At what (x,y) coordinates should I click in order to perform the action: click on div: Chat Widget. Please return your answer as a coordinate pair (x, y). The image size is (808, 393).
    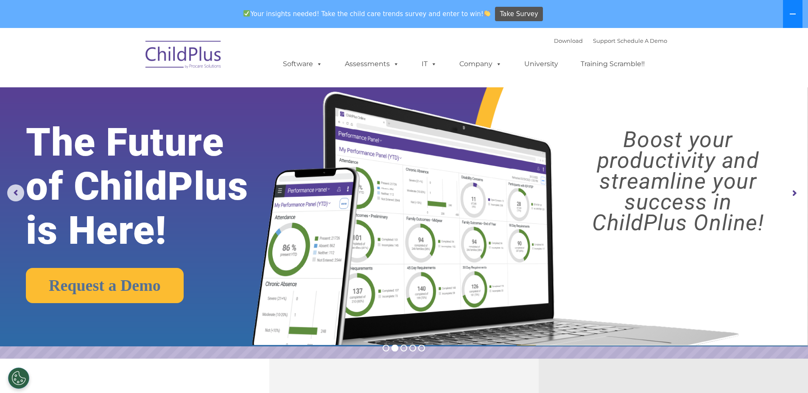
    Looking at the image, I should click on (739, 348).